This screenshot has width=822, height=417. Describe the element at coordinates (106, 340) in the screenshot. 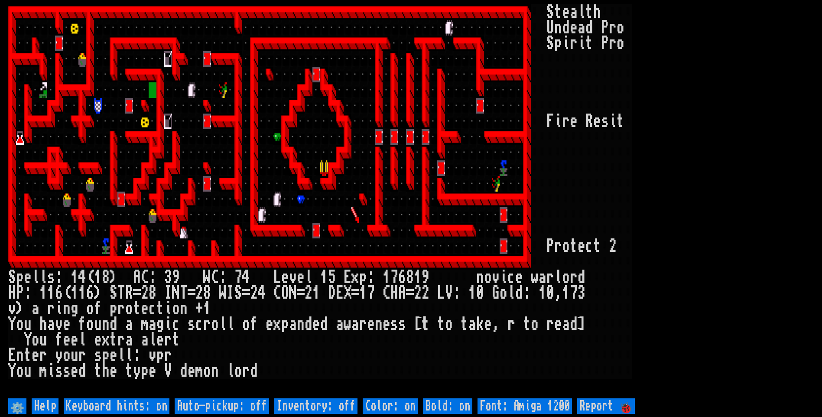

I see `div: x` at that location.